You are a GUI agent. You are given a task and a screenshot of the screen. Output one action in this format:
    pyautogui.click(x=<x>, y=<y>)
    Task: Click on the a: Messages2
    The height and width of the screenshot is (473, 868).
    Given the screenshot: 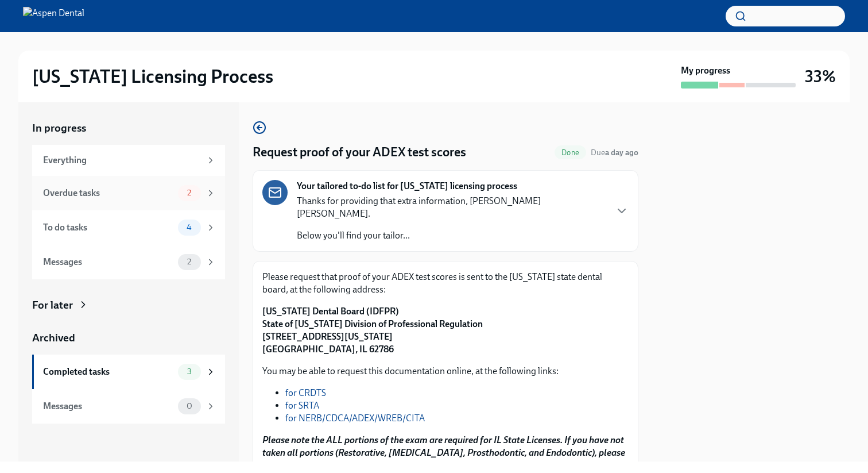 What is the action you would take?
    pyautogui.click(x=129, y=262)
    